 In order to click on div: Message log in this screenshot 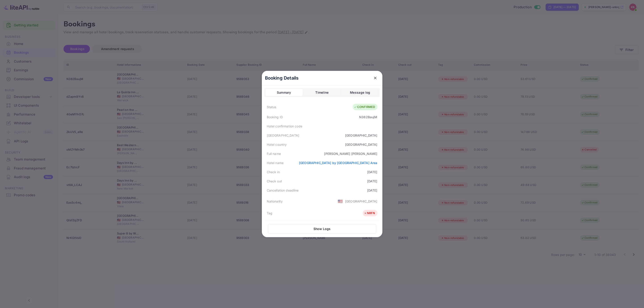, I will do `click(360, 93)`.